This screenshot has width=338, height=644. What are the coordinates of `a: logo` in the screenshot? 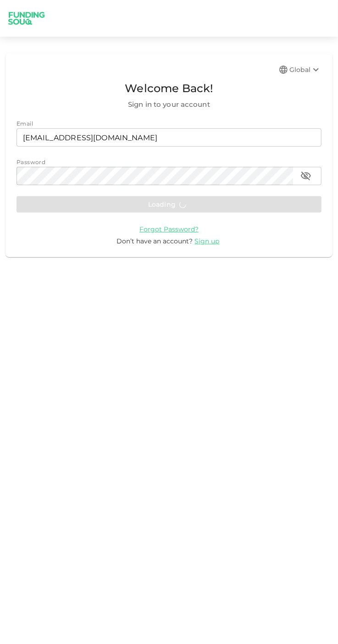 It's located at (27, 19).